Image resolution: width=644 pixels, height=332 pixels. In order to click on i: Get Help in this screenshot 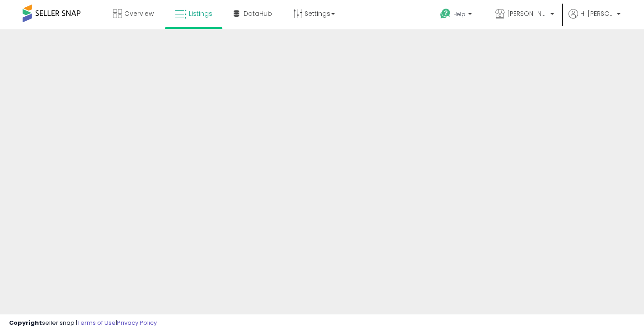, I will do `click(445, 14)`.